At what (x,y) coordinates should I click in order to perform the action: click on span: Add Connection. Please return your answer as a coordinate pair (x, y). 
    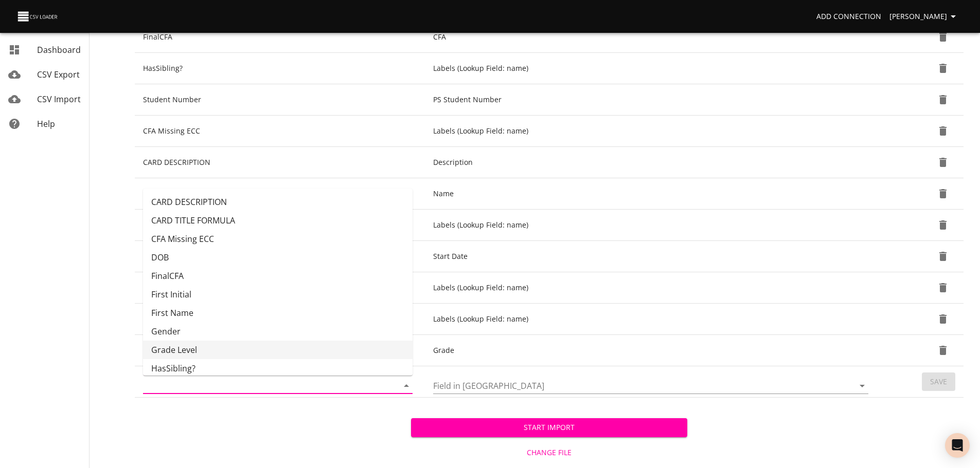
    Looking at the image, I should click on (849, 16).